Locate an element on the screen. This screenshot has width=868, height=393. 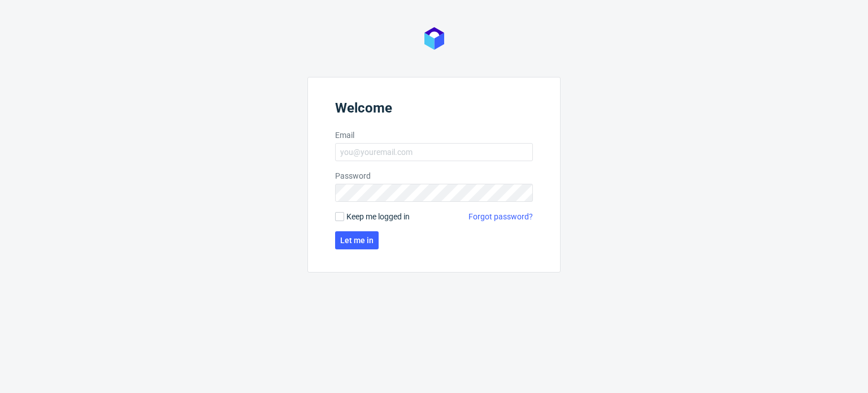
input: you@youremail.com is located at coordinates (434, 153).